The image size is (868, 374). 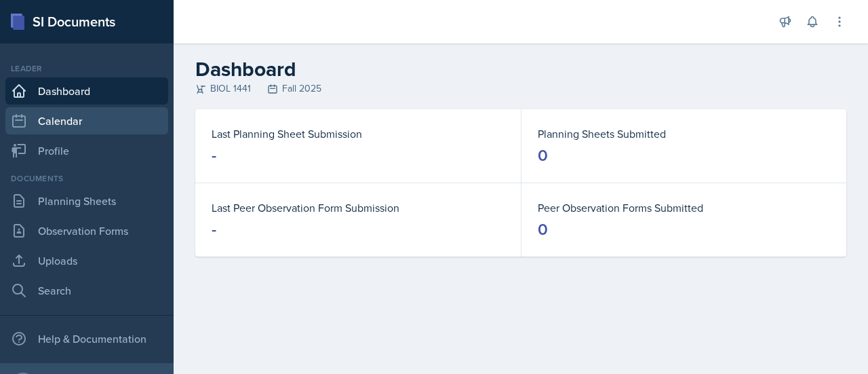 What do you see at coordinates (521, 88) in the screenshot?
I see `div: BIOL 1441 Fall 2025` at bounding box center [521, 88].